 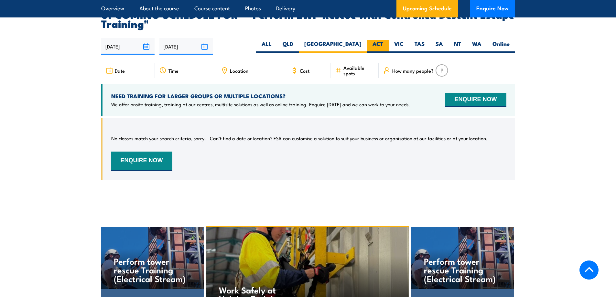 What do you see at coordinates (239, 71) in the screenshot?
I see `span: Location` at bounding box center [239, 71].